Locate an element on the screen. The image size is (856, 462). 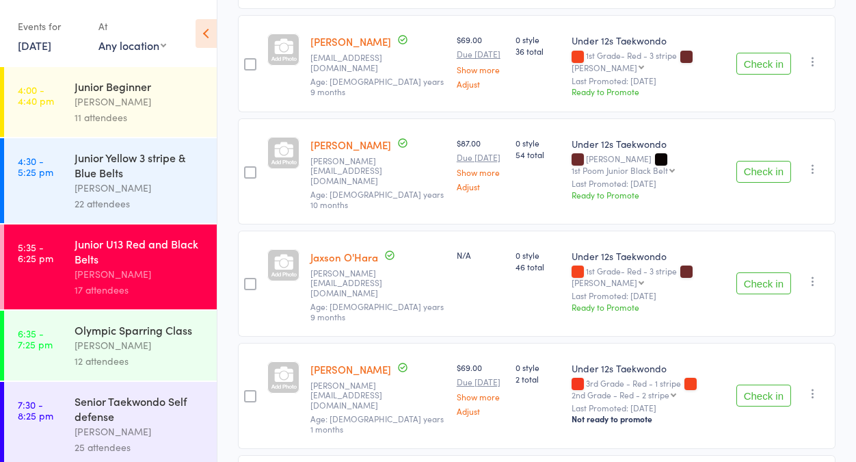
small: mrmanton@hotmail.com is located at coordinates (378, 62).